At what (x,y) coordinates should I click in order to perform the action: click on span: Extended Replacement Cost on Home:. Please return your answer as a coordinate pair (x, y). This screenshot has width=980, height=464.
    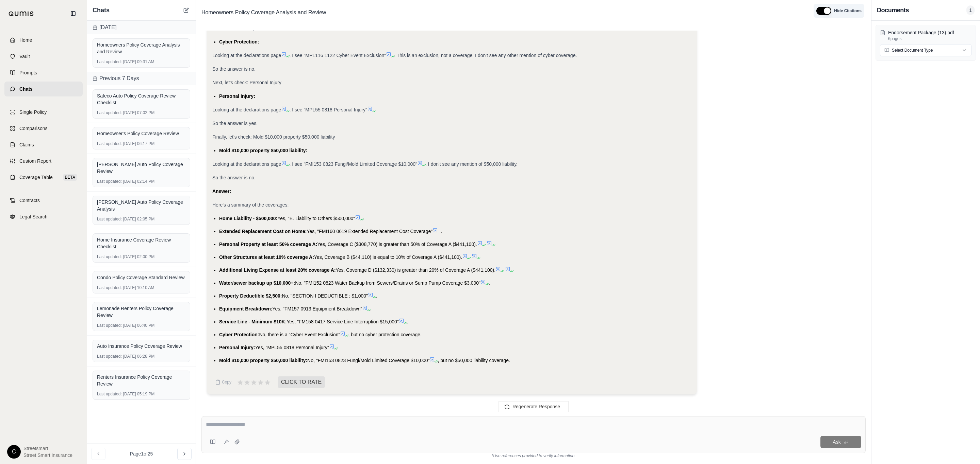
    Looking at the image, I should click on (263, 231).